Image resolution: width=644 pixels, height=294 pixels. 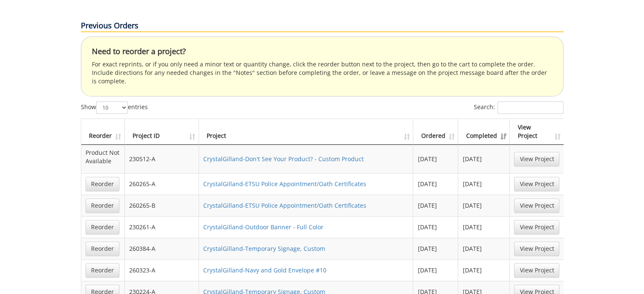 I want to click on td: 260265-A, so click(x=162, y=184).